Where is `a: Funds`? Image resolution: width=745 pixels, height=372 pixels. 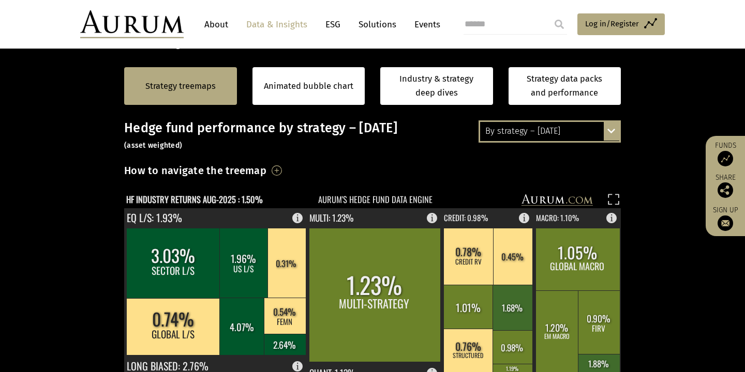 a: Funds is located at coordinates (725, 154).